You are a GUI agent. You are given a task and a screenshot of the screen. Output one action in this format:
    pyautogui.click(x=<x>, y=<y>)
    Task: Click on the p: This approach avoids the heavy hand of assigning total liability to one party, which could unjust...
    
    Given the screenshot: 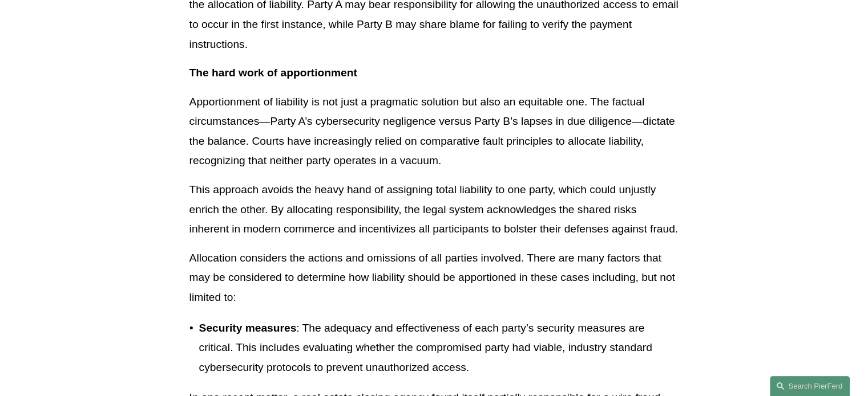 What is the action you would take?
    pyautogui.click(x=434, y=210)
    